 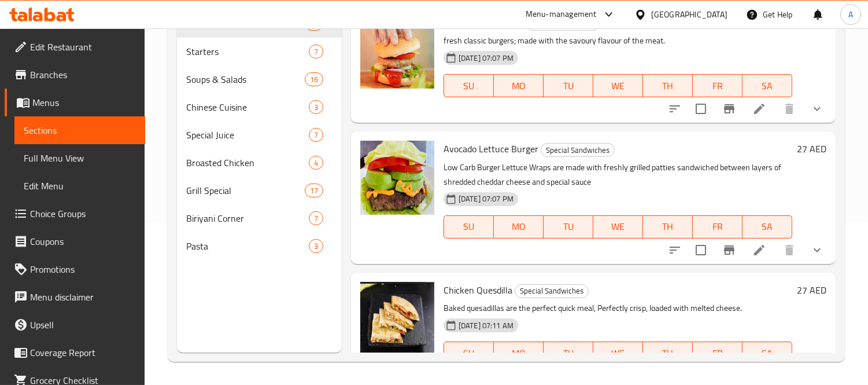 What do you see at coordinates (618, 175) in the screenshot?
I see `p: Low Carb Burger Lettuce Wraps are made with freshly grilled patties sandwiched between layers of ...` at bounding box center [618, 175].